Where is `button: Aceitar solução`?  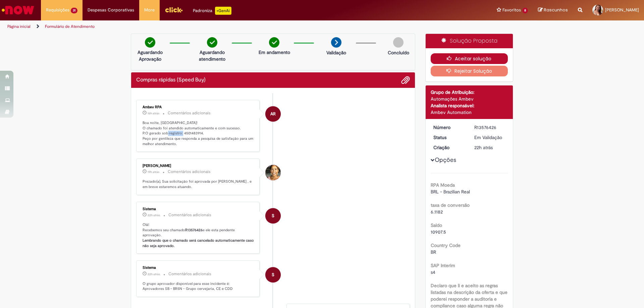 button: Aceitar solução is located at coordinates (469, 59).